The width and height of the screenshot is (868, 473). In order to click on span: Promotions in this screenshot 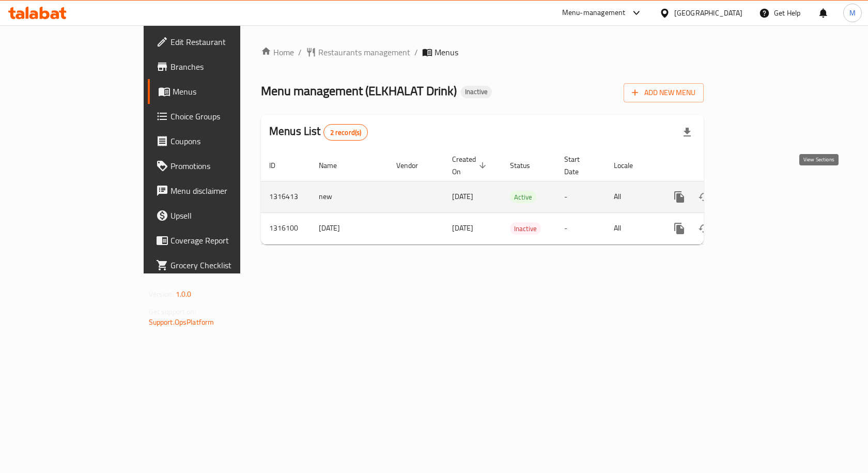, I will do `click(225, 166)`.